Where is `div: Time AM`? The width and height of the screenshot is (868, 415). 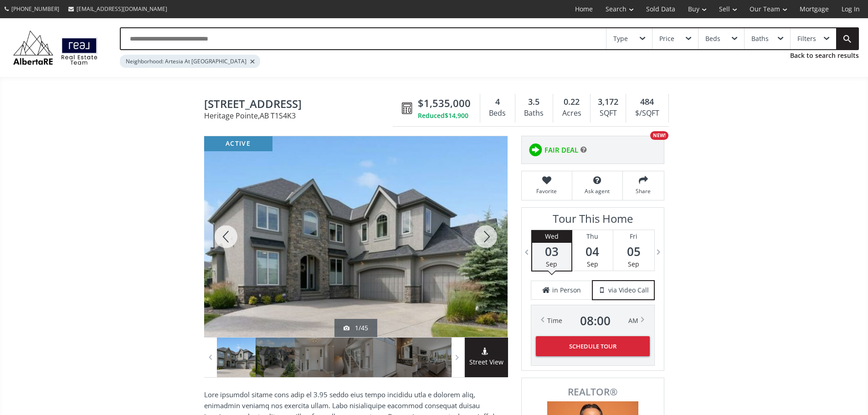
div: Time AM is located at coordinates (593, 321).